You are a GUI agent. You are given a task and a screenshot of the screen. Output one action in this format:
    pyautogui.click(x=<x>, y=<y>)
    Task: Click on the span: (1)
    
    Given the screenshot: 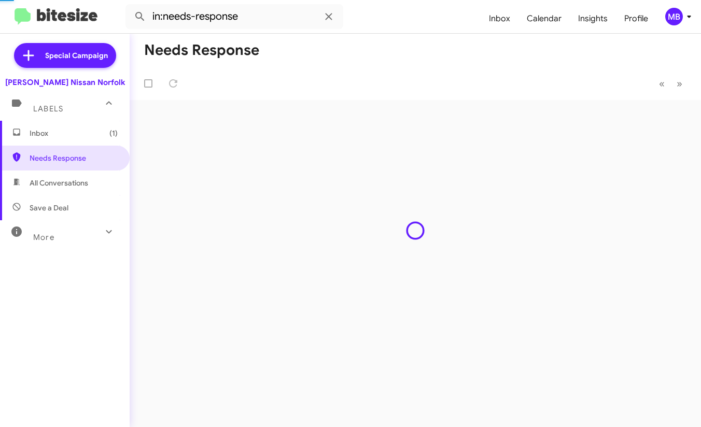 What is the action you would take?
    pyautogui.click(x=114, y=133)
    